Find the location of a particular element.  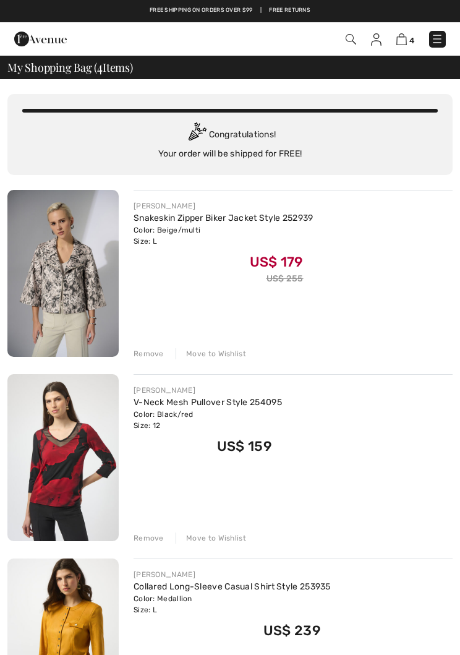

img: Congratulation2.svg is located at coordinates (197, 135).